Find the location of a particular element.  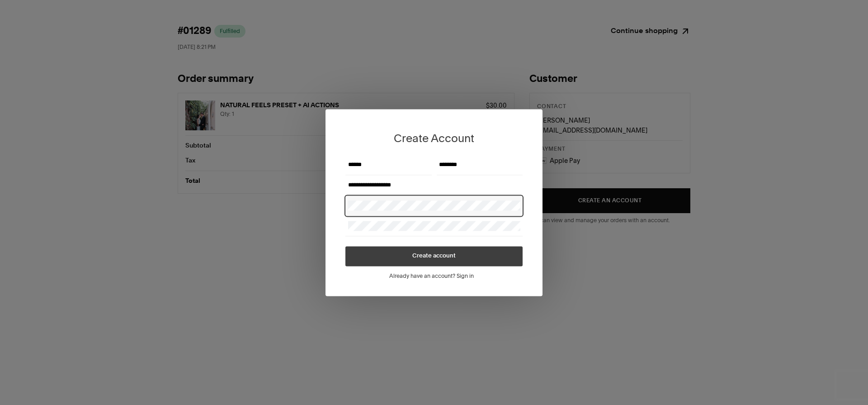

button: Create account is located at coordinates (434, 256).